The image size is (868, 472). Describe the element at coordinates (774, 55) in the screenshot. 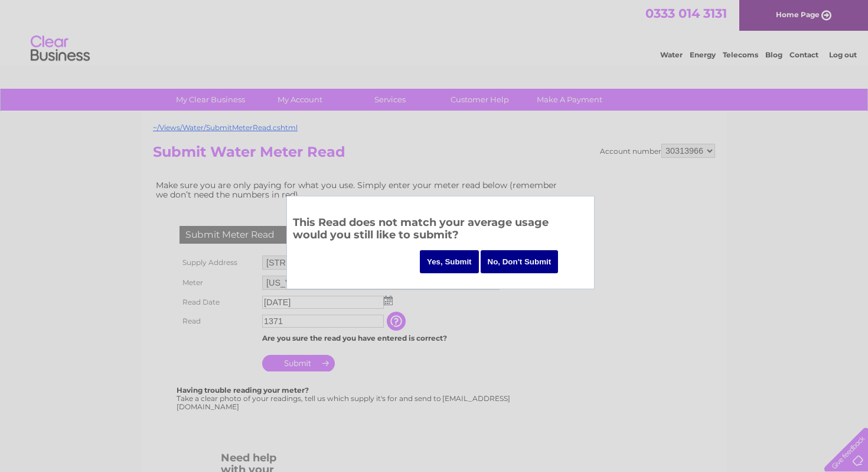

I see `a: Blog` at that location.